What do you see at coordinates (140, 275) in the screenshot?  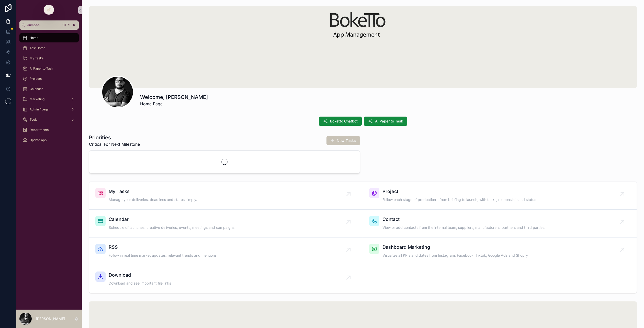 I see `span: Download` at bounding box center [140, 275].